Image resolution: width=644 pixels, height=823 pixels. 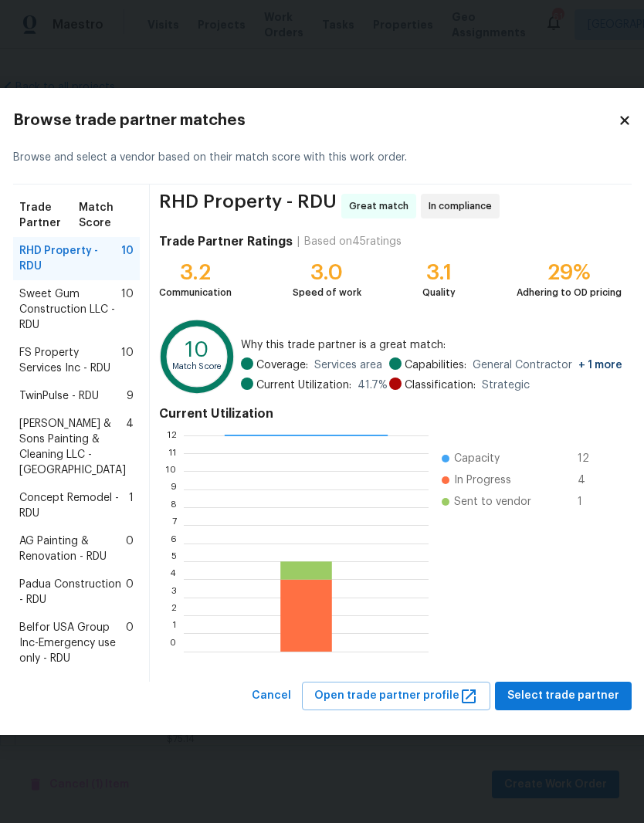 I want to click on text: 2, so click(x=174, y=616).